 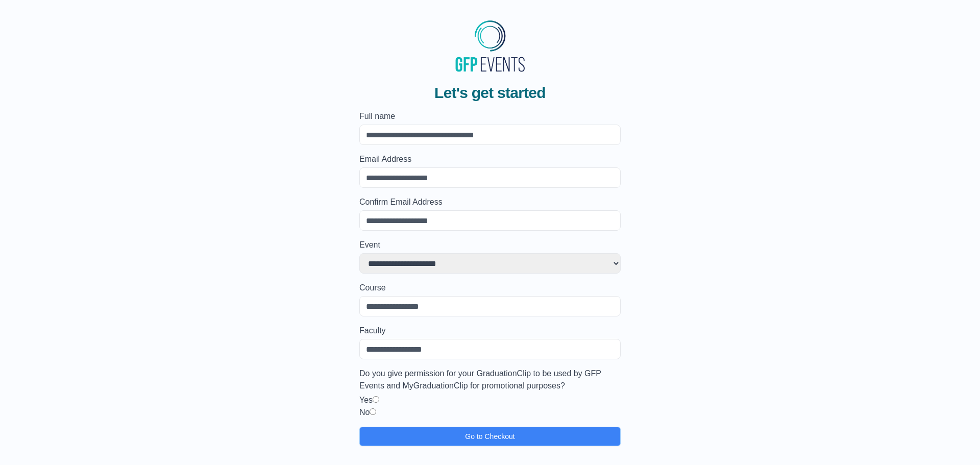 I want to click on label: Email Address, so click(x=490, y=159).